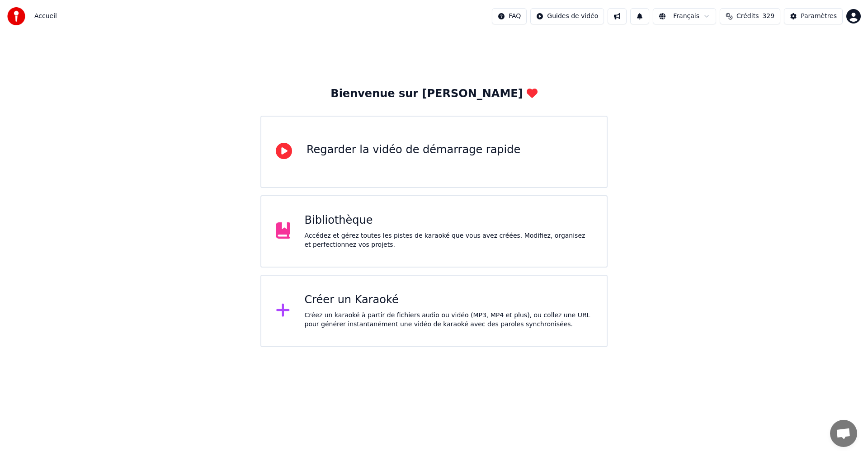 The width and height of the screenshot is (868, 456). Describe the element at coordinates (448, 240) in the screenshot. I see `div: Accédez et gérez toutes les pistes de karaoké que vous avez créées. Modifiez, organisez et perfec...` at that location.